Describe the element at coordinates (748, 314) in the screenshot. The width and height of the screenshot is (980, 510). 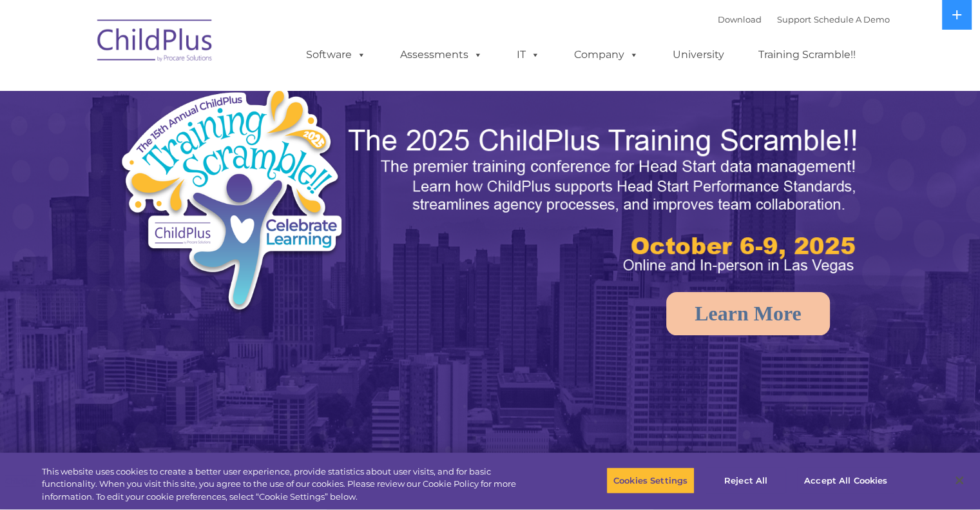
I see `a: Learn More` at that location.